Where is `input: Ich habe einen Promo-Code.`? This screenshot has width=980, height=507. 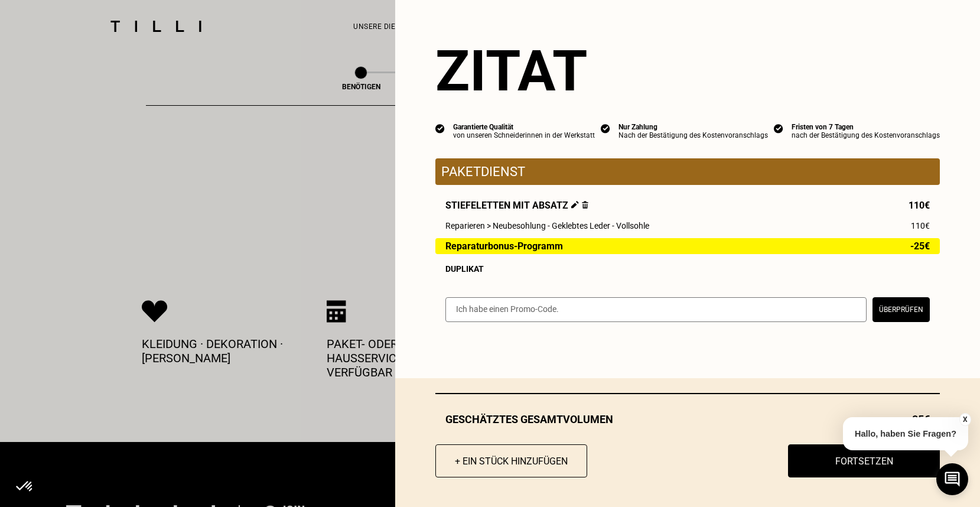
input: Ich habe einen Promo-Code. is located at coordinates (656, 309).